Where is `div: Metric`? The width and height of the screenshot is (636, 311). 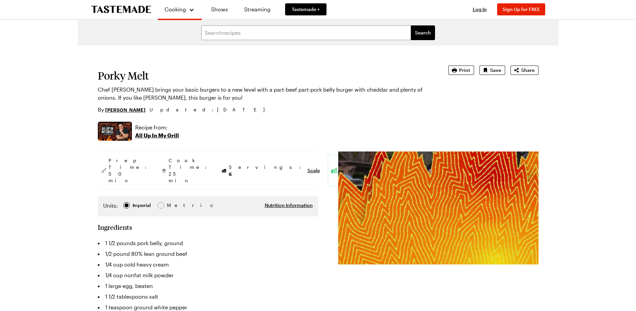 div: Metric is located at coordinates (174, 205).